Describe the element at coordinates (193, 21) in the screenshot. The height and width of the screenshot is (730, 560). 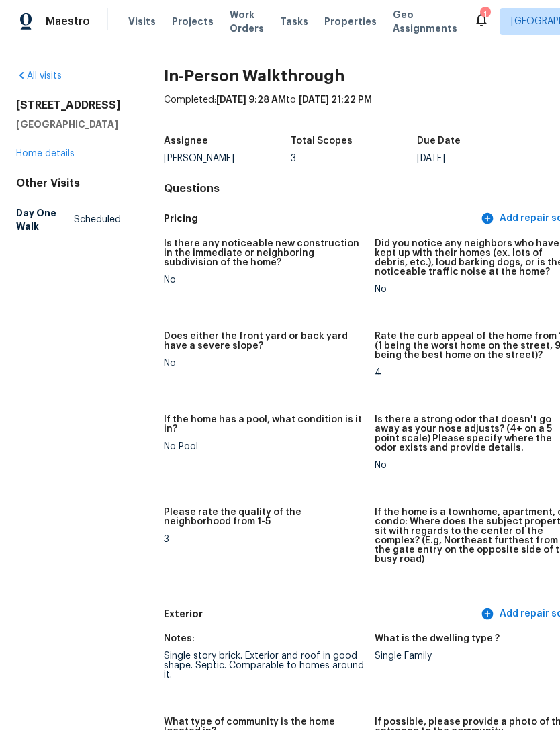
I see `span: Projects` at that location.